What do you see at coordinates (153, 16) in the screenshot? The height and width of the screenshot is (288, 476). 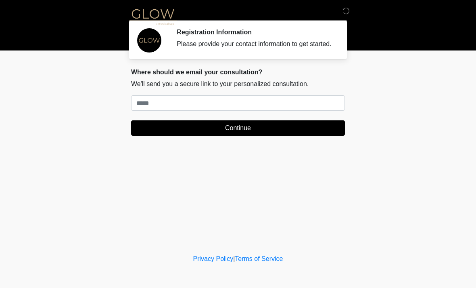 I see `img: Glow Medical Spa Logo` at bounding box center [153, 16].